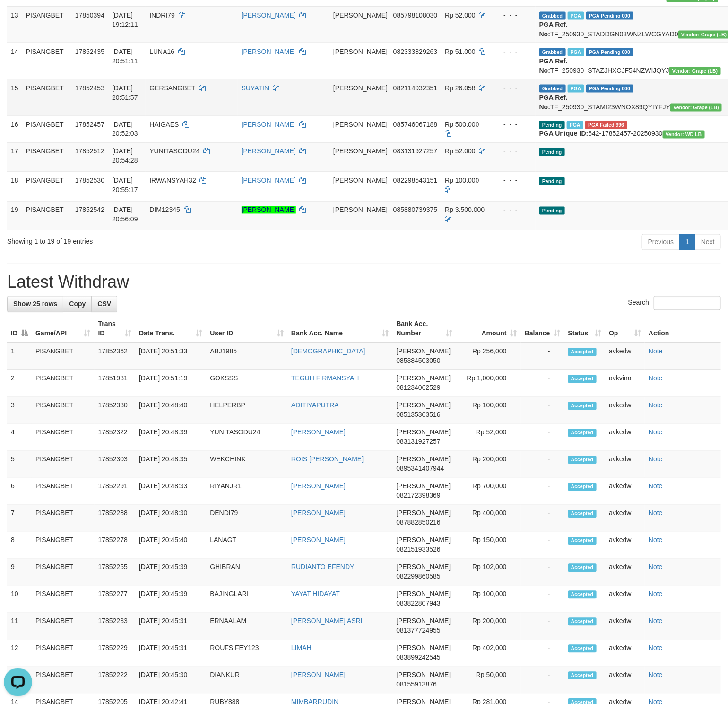 Image resolution: width=728 pixels, height=704 pixels. I want to click on a: 1, so click(687, 242).